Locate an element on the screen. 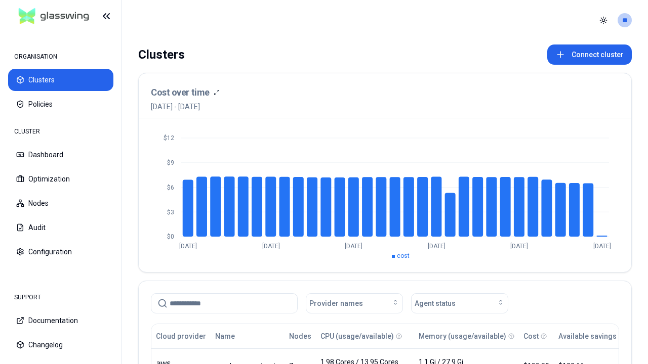 This screenshot has height=364, width=648. button: CPU (usage/available) is located at coordinates (357, 336).